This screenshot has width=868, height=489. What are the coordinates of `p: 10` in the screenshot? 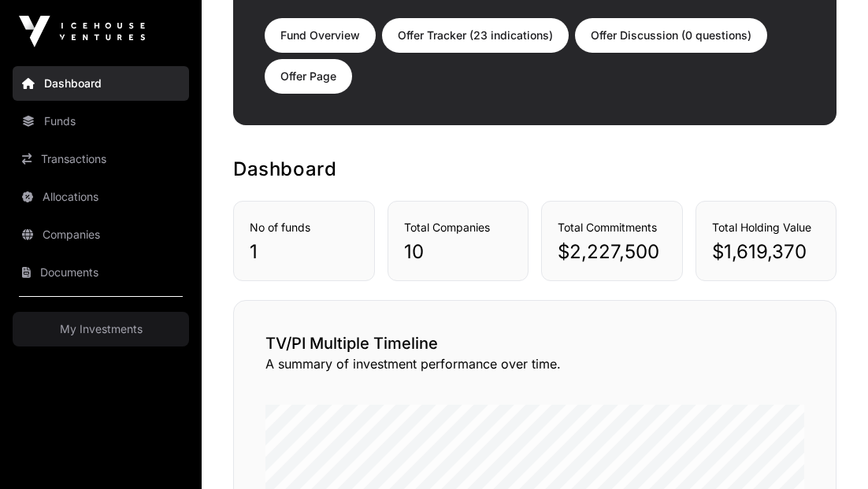 It's located at (459, 252).